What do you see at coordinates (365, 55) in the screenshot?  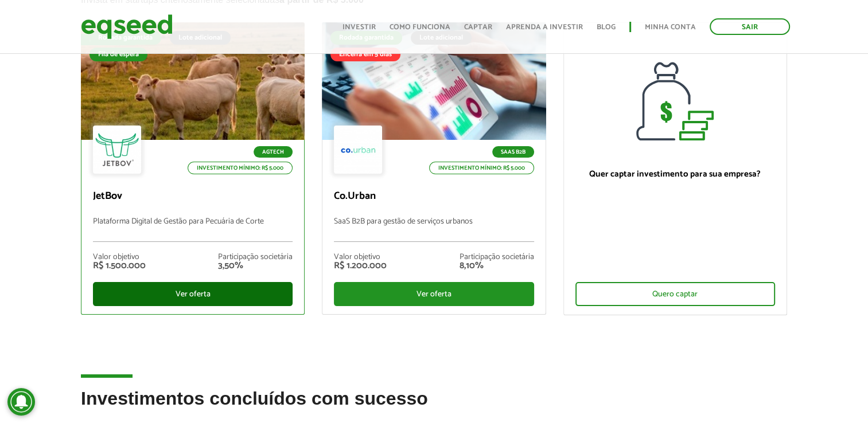 I see `div: Encerra em 5 dias` at bounding box center [365, 55].